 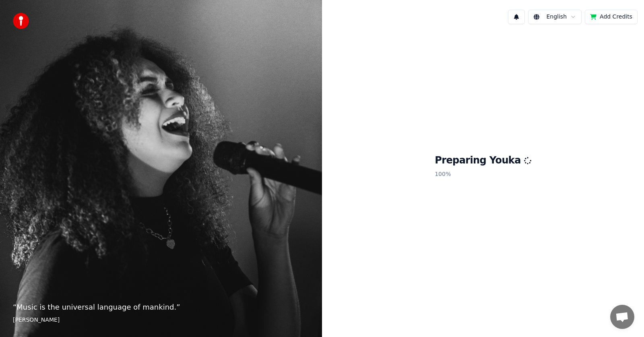 What do you see at coordinates (21, 21) in the screenshot?
I see `img: youka` at bounding box center [21, 21].